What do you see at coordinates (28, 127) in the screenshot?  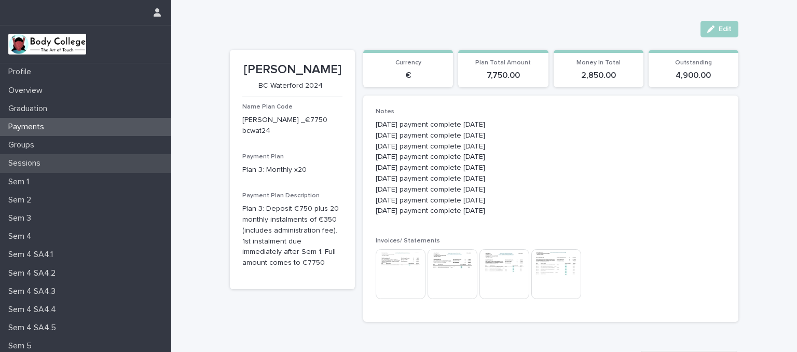 I see `p: Payments` at bounding box center [28, 127].